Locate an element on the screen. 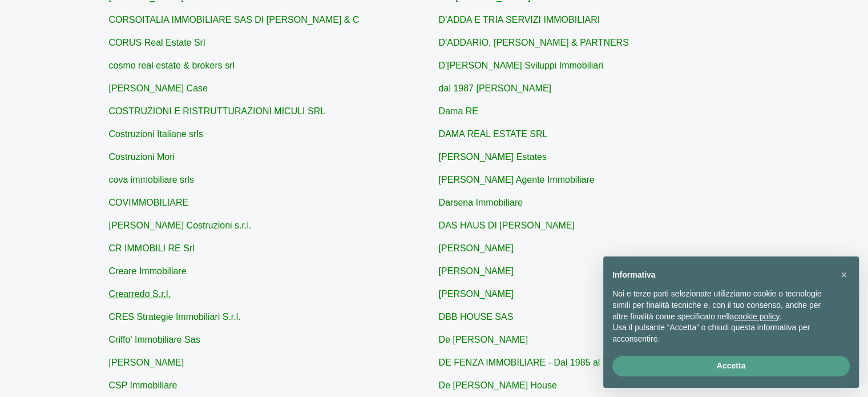 The width and height of the screenshot is (868, 397). a: cookie policy - il link si apre in una nuova scheda is located at coordinates (756, 316).